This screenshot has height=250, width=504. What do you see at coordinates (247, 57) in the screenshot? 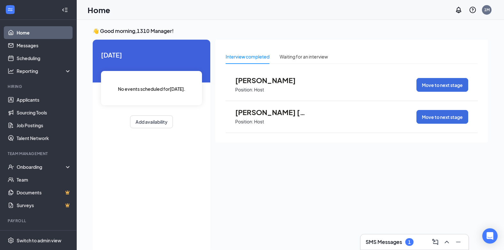
I see `div: Interview completed` at bounding box center [247, 57].